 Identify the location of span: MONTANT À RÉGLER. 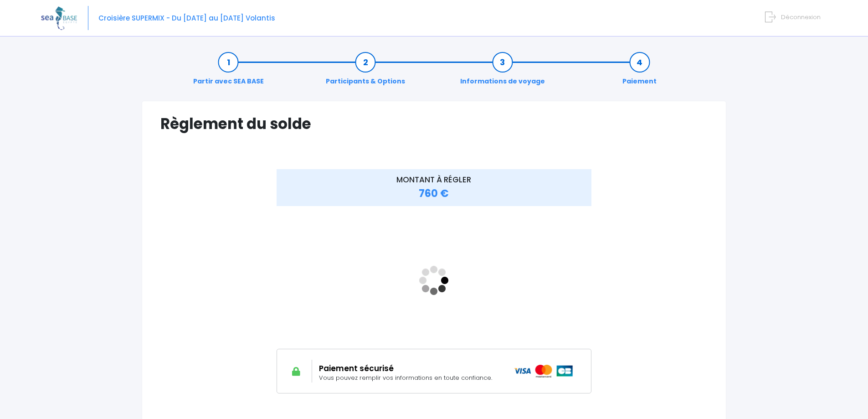
(434, 179).